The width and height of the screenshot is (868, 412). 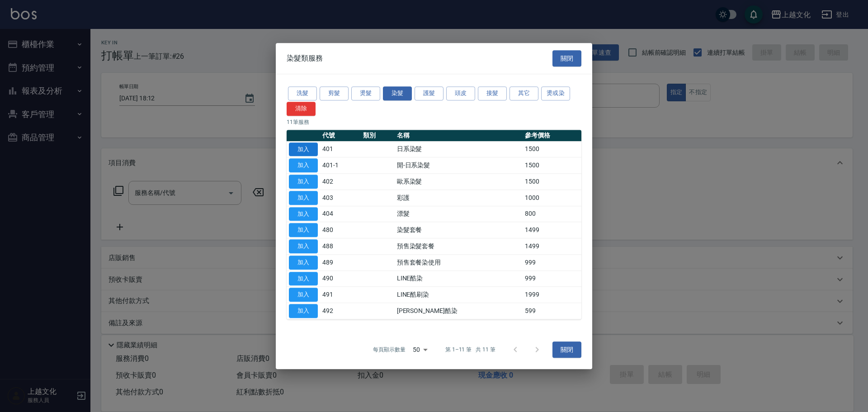 What do you see at coordinates (340, 135) in the screenshot?
I see `th: 代號` at bounding box center [340, 135].